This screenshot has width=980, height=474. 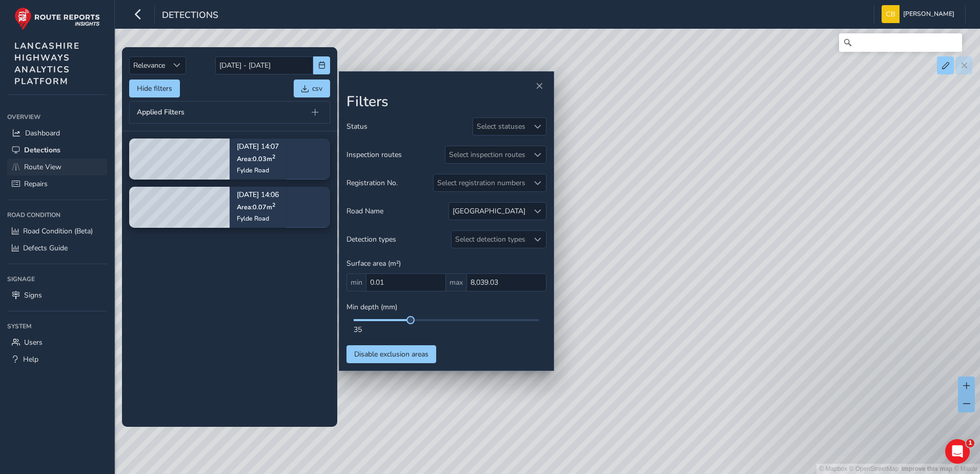 I want to click on div: Select statuses, so click(x=501, y=126).